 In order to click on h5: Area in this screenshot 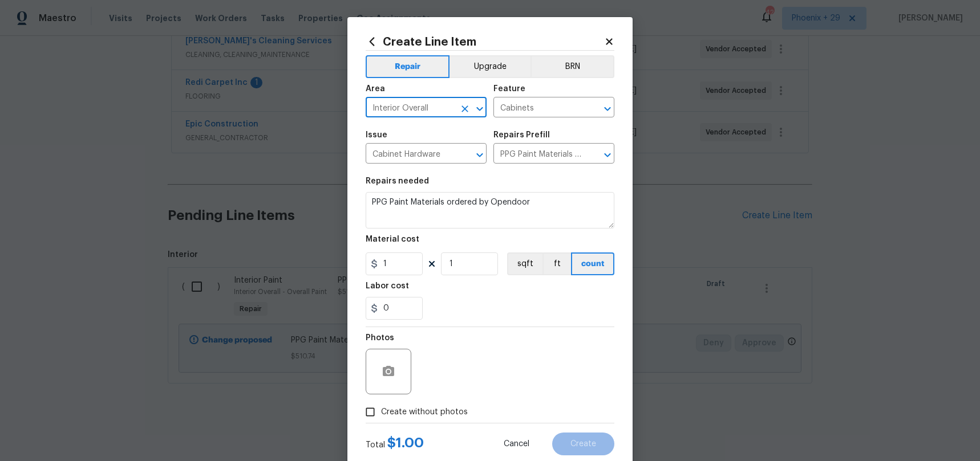, I will do `click(375, 89)`.